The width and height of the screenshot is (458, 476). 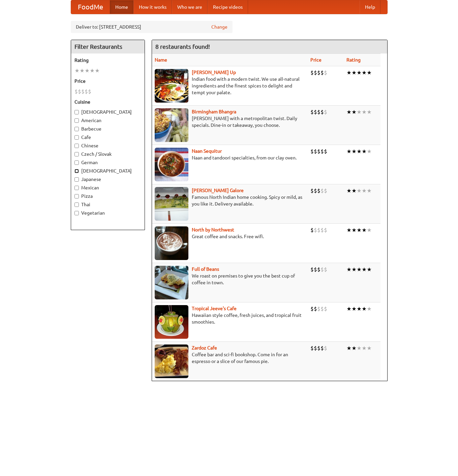 What do you see at coordinates (108, 188) in the screenshot?
I see `label: Mexican` at bounding box center [108, 188].